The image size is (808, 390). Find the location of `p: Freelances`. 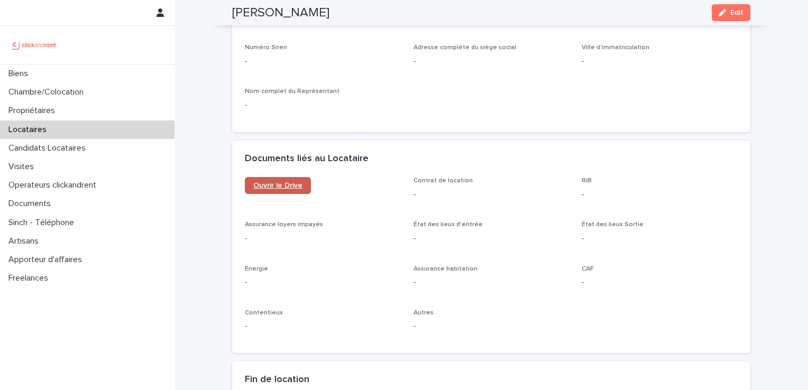

p: Freelances is located at coordinates (30, 278).